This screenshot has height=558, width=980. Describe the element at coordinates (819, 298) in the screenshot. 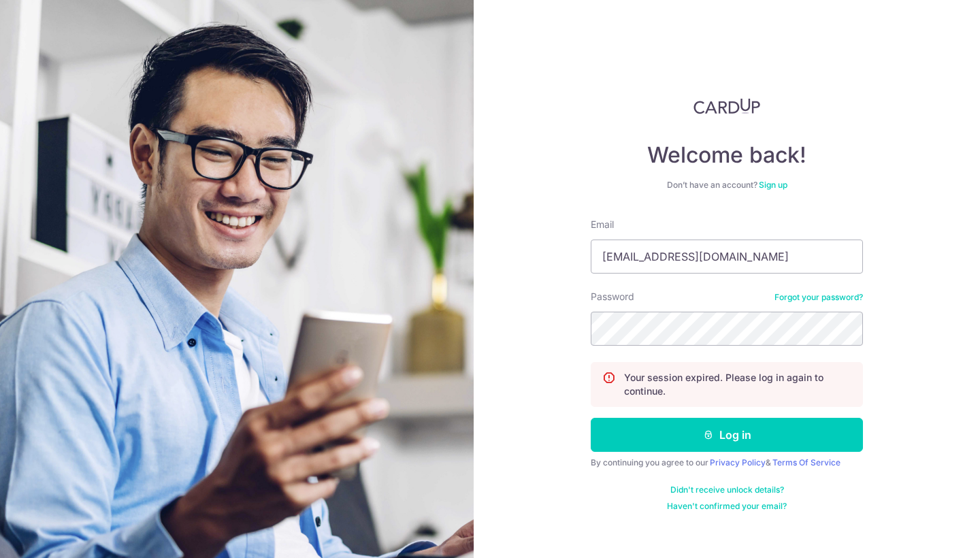

I see `a: Forgot your password?` at that location.